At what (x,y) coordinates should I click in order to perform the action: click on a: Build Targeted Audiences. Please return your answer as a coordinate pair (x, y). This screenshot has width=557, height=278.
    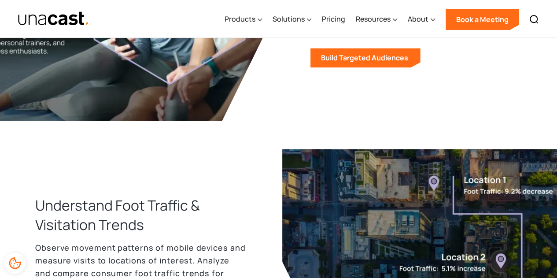
    Looking at the image, I should click on (366, 58).